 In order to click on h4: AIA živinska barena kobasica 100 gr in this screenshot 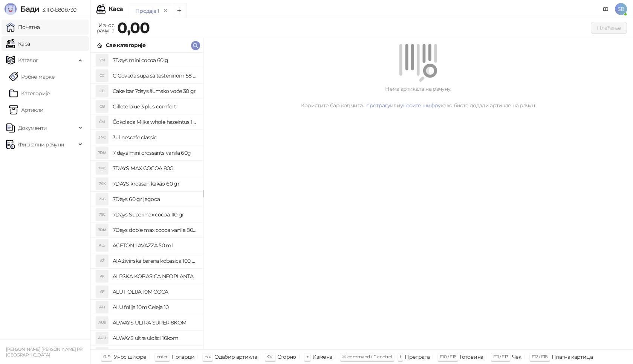, I will do `click(155, 261)`.